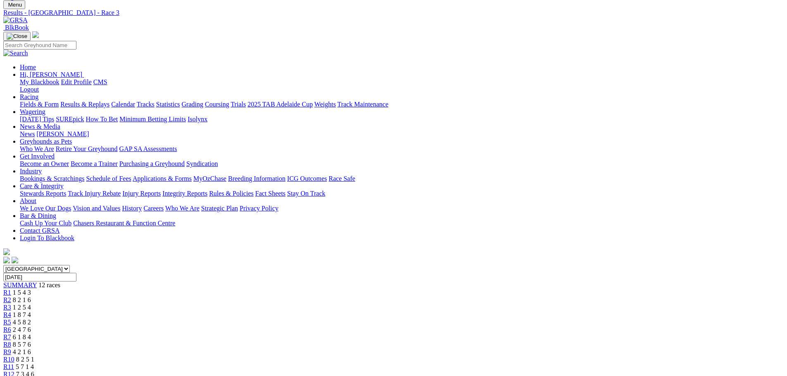 The width and height of the screenshot is (787, 376). Describe the element at coordinates (7, 307) in the screenshot. I see `a: R3` at that location.